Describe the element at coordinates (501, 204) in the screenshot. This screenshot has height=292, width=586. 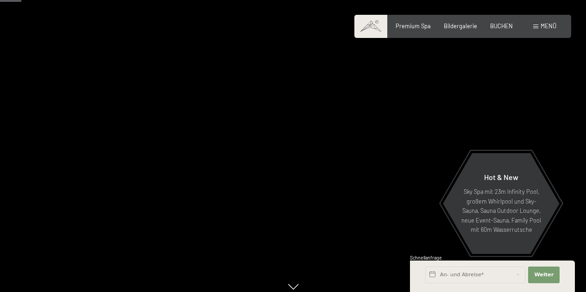
I see `a: Hot & New Sky Spa mit 23m Infinity Pool, großem Whirlpool und Sky-Sauna, Sauna Outdoor Lounge, ne...` at that location.